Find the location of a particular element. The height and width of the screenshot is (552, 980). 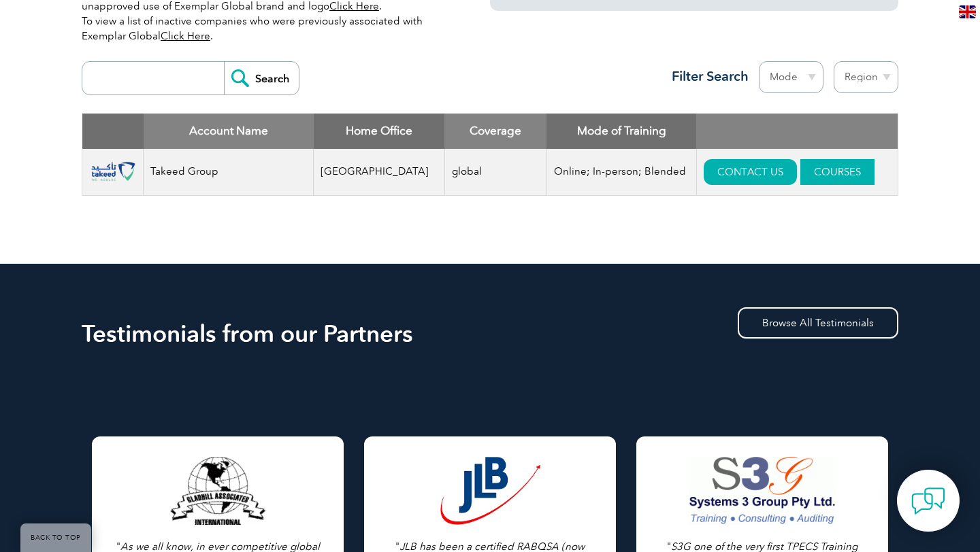

h3: Filter Search is located at coordinates (706, 76).